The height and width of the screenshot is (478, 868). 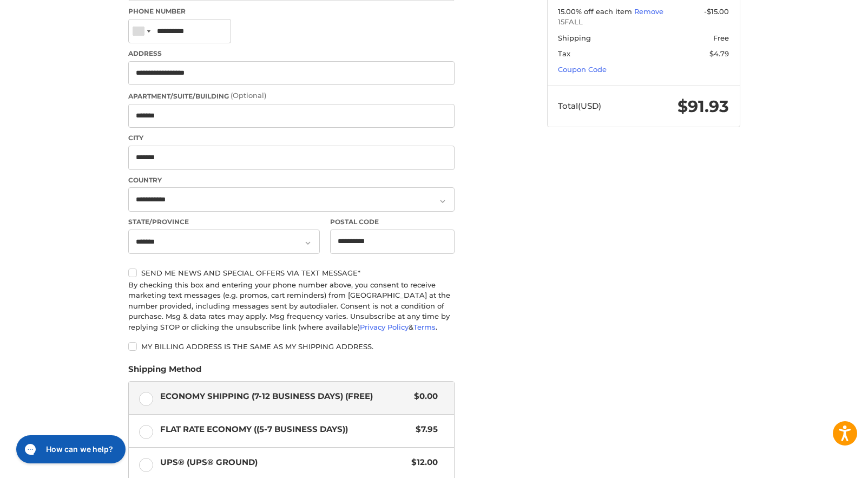 I want to click on legend: Shipping Method, so click(x=164, y=372).